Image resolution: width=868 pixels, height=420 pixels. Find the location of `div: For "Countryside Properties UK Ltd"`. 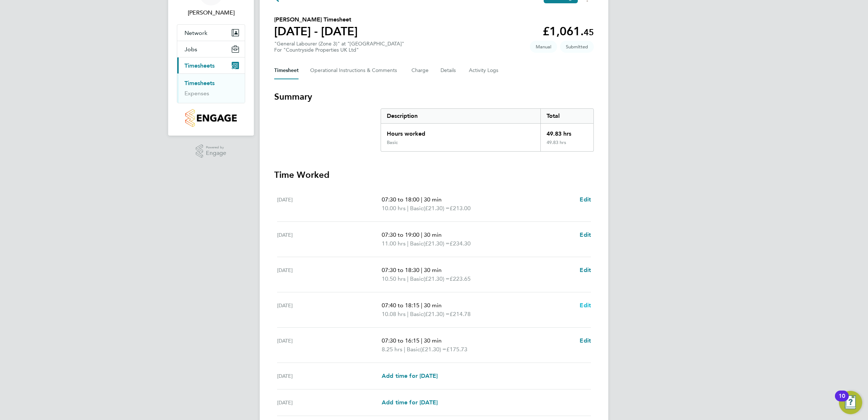

div: For "Countryside Properties UK Ltd" is located at coordinates (339, 49).